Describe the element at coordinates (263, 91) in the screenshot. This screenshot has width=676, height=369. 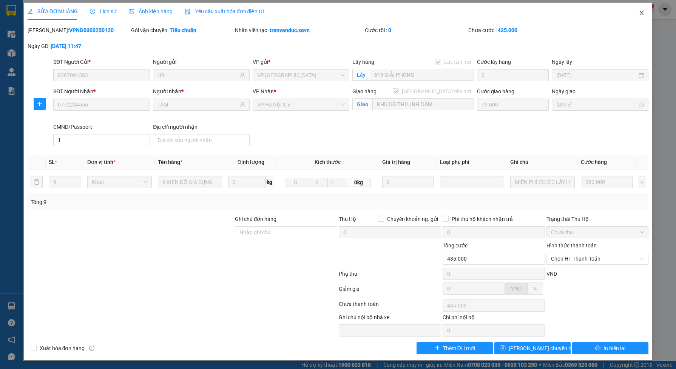
I see `span: VP Nhận` at that location.